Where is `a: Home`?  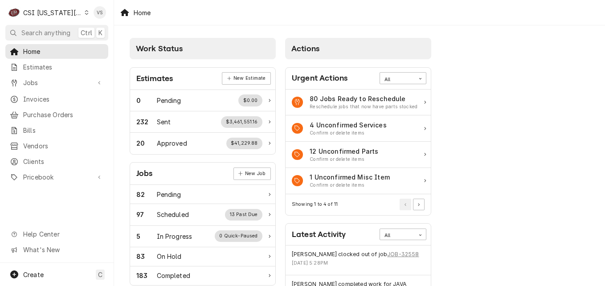
a: Home is located at coordinates (57, 51).